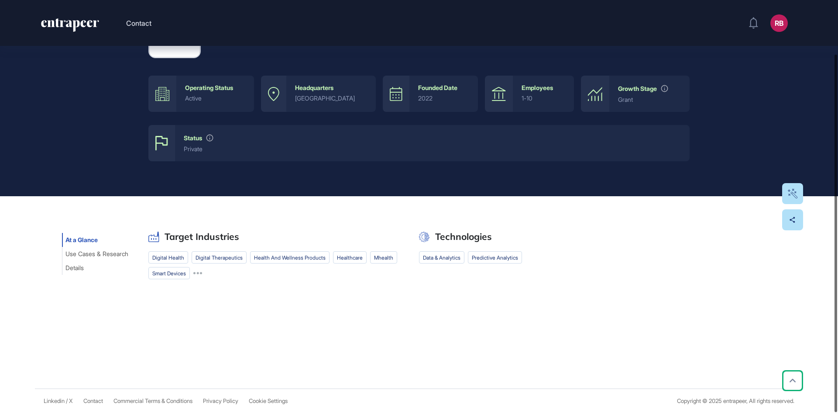 This screenshot has width=838, height=413. Describe the element at coordinates (268, 400) in the screenshot. I see `span: Cookie Settings` at that location.